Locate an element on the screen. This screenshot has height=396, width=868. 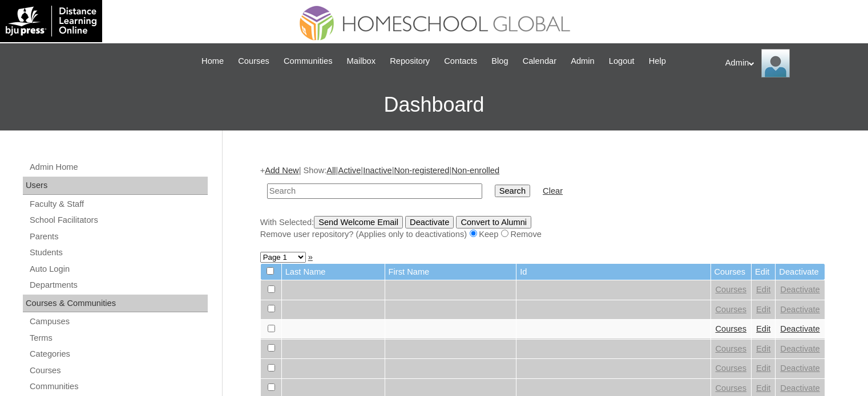
span: Courses is located at coordinates (253, 61).